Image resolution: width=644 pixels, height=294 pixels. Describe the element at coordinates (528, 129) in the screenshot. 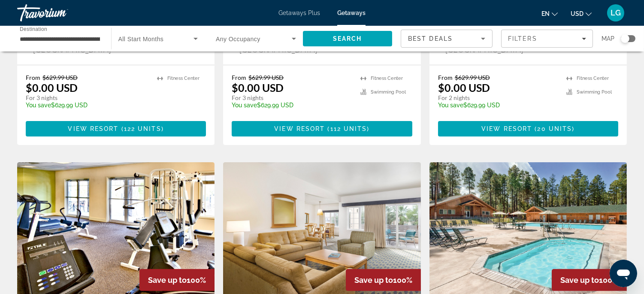

I see `a: View Resort(20 units)` at that location.